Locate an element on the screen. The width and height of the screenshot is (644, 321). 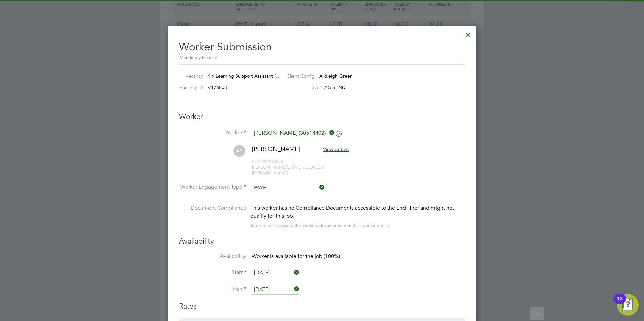
label: Document Compliance is located at coordinates (213, 216).